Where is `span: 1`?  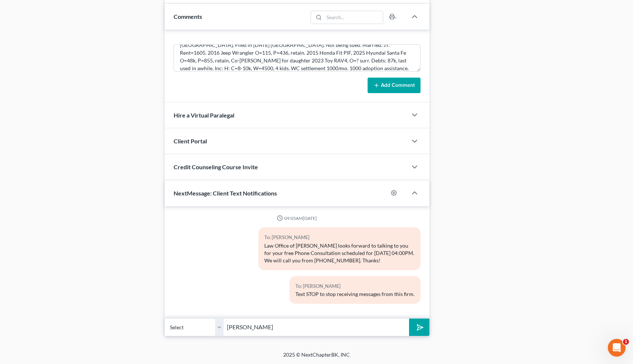
span: 1 is located at coordinates (626, 342).